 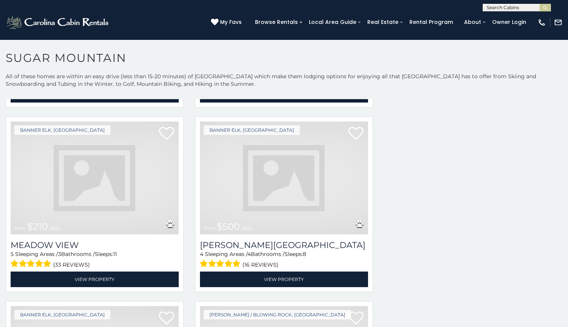 What do you see at coordinates (12, 254) in the screenshot?
I see `span: 5` at bounding box center [12, 254].